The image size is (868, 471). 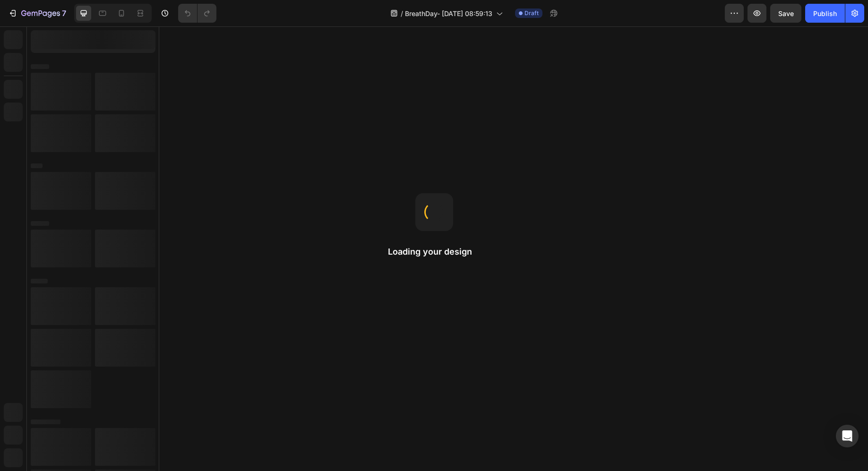 What do you see at coordinates (64, 13) in the screenshot?
I see `p: 7` at bounding box center [64, 13].